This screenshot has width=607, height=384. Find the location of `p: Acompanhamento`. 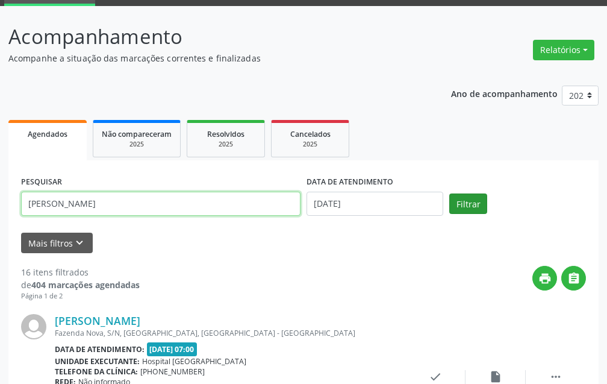

p: Acompanhamento is located at coordinates (215, 37).